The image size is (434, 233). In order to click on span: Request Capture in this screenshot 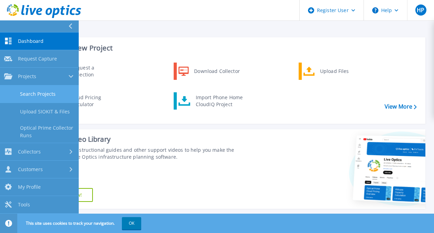, I will do `click(37, 59)`.